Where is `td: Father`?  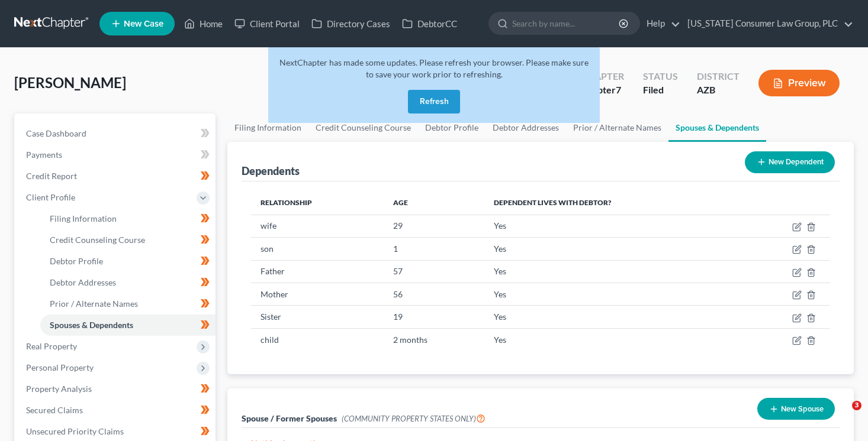 td: Father is located at coordinates (317, 272).